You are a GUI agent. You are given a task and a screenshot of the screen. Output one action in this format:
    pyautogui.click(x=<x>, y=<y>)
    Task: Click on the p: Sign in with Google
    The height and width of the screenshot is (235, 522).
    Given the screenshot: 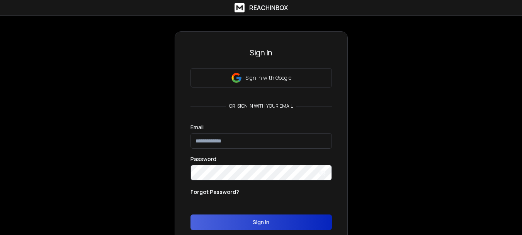 What is the action you would take?
    pyautogui.click(x=268, y=78)
    